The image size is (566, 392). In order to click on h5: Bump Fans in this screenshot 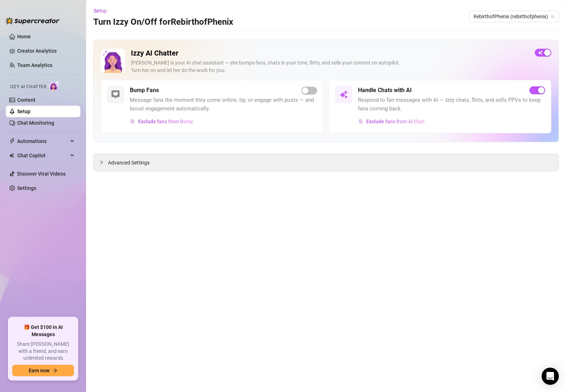, I will do `click(144, 91)`.